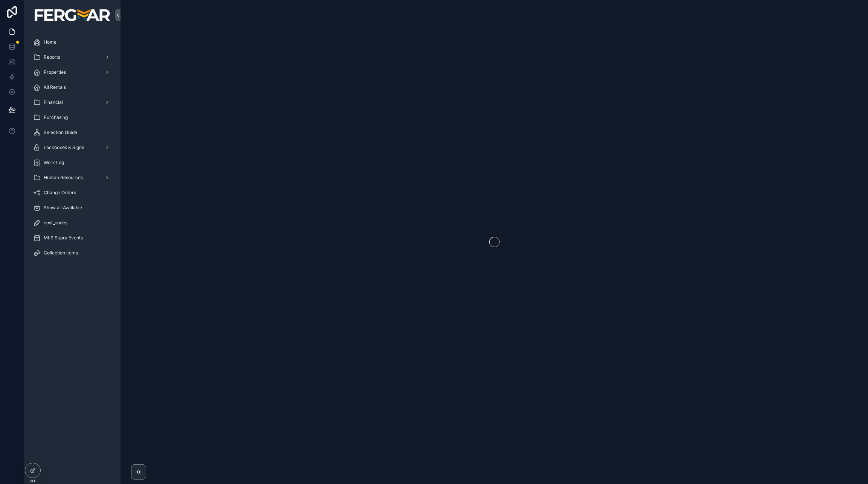 This screenshot has height=484, width=868. I want to click on a: All Rentals, so click(72, 88).